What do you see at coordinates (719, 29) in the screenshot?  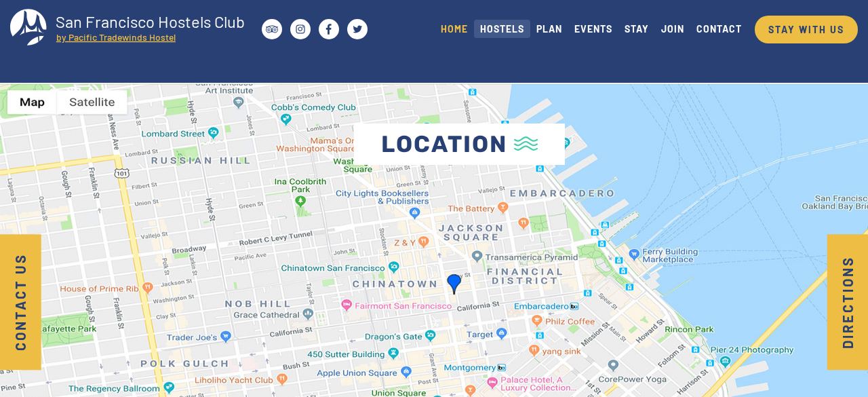 I see `a: CONTACT` at bounding box center [719, 29].